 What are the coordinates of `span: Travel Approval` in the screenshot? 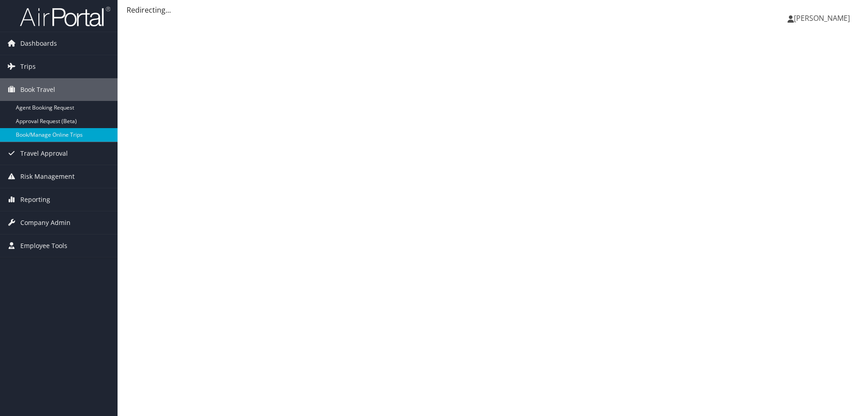 It's located at (44, 154).